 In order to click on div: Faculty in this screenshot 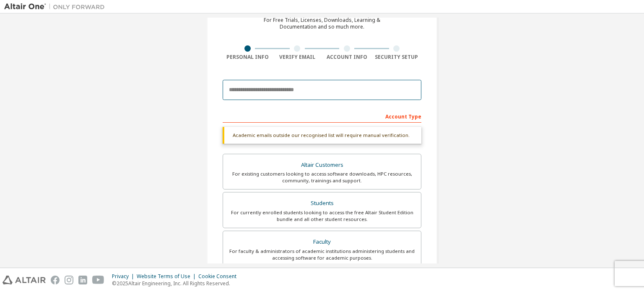, I will do `click(322, 242)`.